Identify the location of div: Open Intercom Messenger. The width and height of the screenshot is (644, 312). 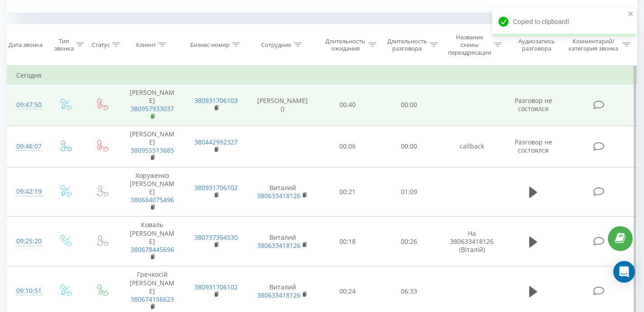
(624, 272).